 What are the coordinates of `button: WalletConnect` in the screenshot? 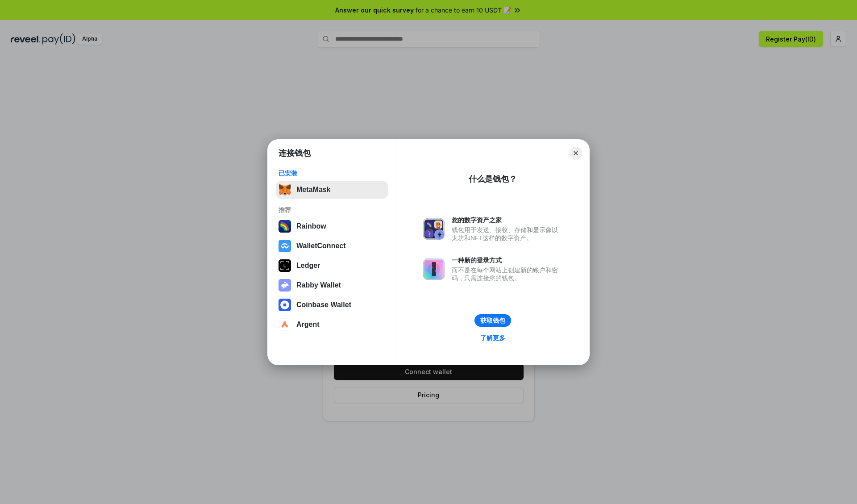 It's located at (332, 246).